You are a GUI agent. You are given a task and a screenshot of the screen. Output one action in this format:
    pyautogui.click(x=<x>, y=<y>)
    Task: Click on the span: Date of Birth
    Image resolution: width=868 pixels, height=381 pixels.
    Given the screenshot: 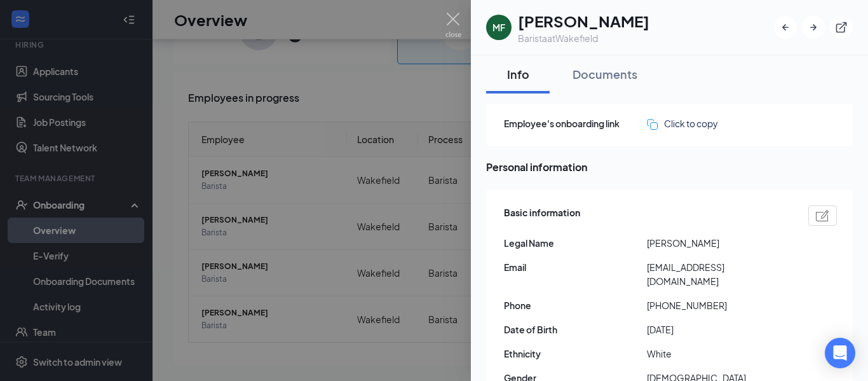 What is the action you would take?
    pyautogui.click(x=575, y=329)
    